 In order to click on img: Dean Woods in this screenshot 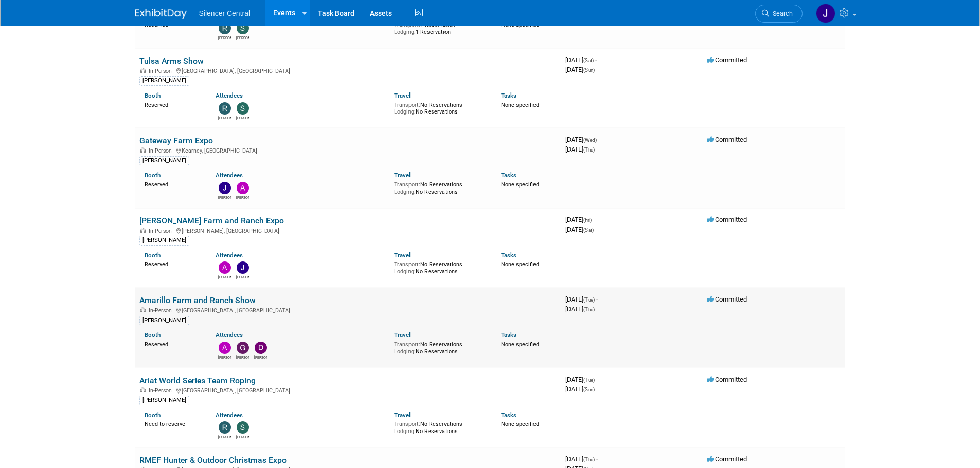, I will do `click(260, 348)`.